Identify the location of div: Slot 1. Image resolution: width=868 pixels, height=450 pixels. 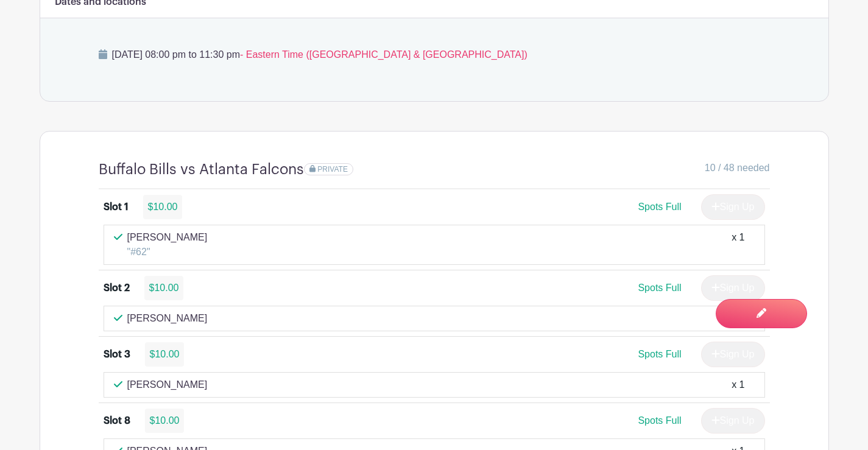
(116, 207).